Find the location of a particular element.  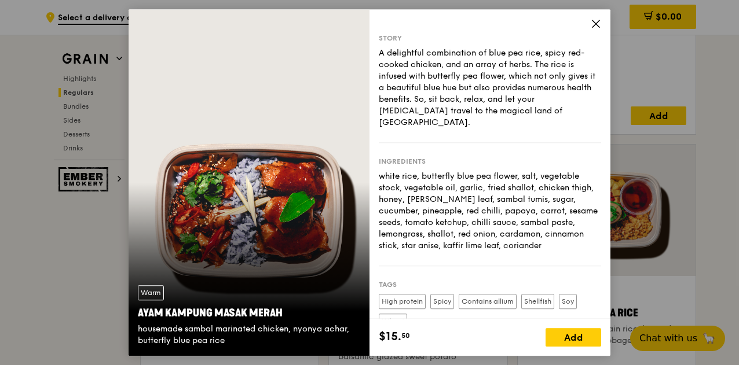

div: Warm is located at coordinates (150, 293).